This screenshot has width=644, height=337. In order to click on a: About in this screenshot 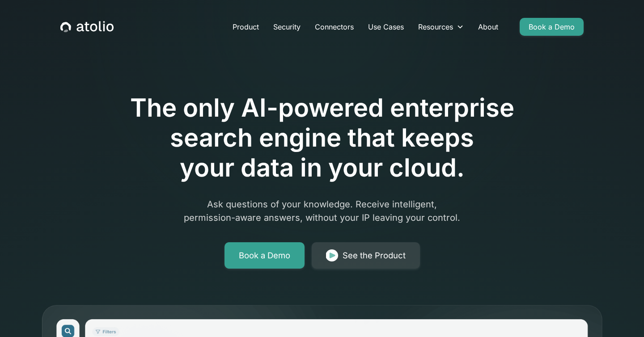, I will do `click(488, 27)`.